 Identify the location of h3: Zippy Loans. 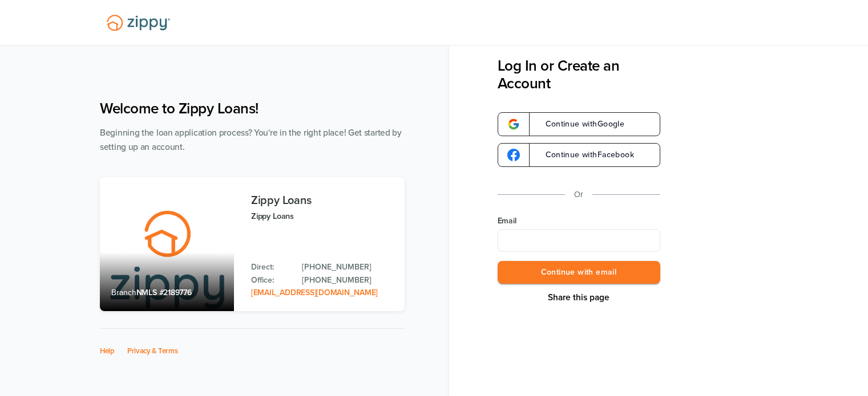
(322, 201).